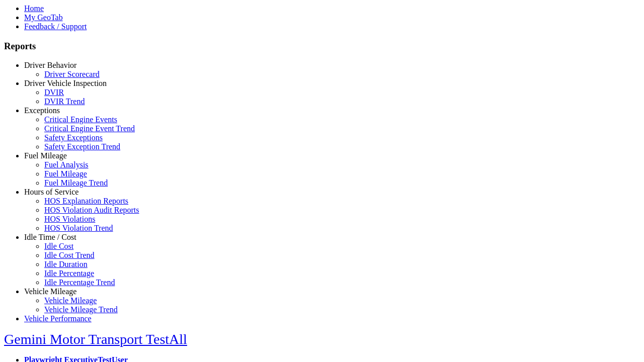 The height and width of the screenshot is (362, 644). What do you see at coordinates (58, 319) in the screenshot?
I see `a: Vehicle Performance` at bounding box center [58, 319].